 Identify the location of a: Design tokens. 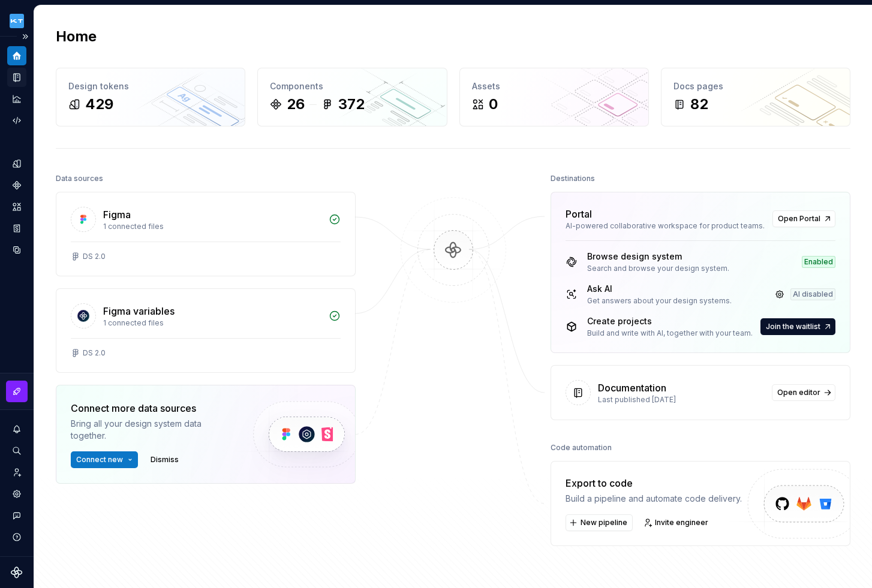
(17, 164).